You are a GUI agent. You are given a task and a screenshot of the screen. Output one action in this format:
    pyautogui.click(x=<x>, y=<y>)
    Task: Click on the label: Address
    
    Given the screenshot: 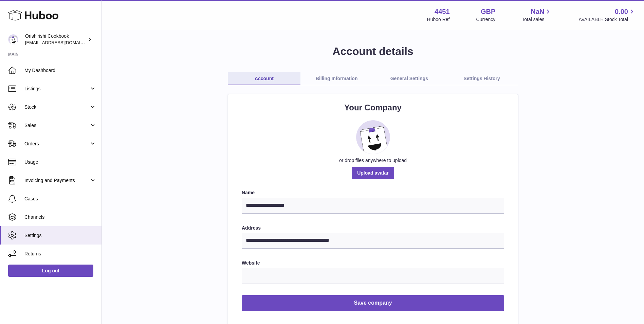 What is the action you would take?
    pyautogui.click(x=373, y=228)
    